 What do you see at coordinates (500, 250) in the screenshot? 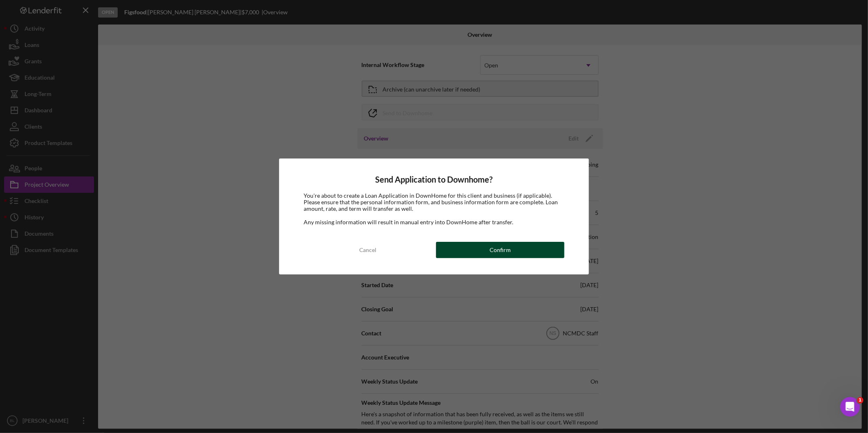
I see `button: Confirm` at bounding box center [500, 250].